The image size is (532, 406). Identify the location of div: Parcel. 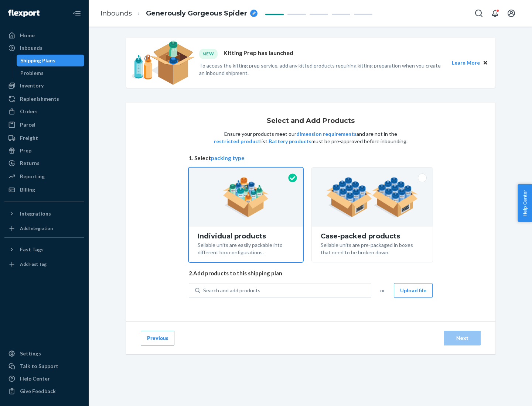
(28, 125).